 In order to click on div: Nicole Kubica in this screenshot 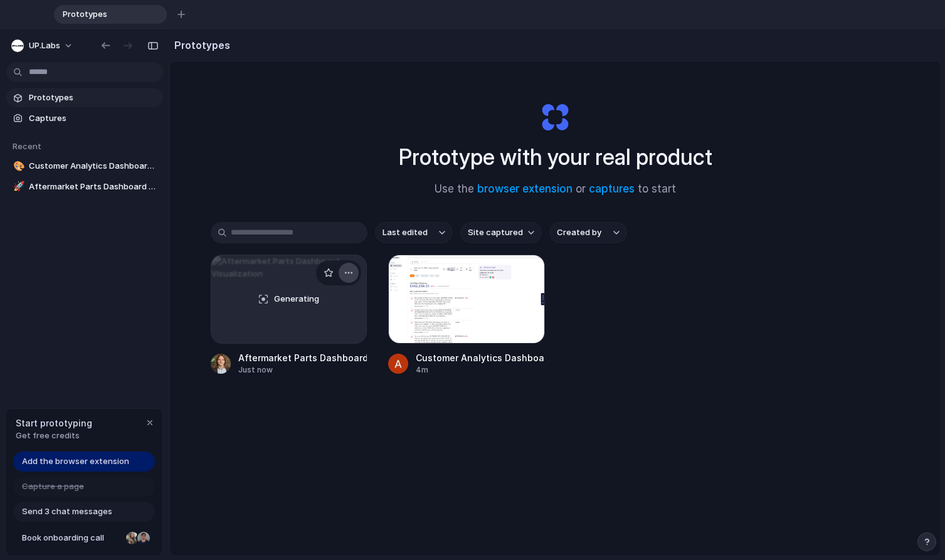, I will do `click(132, 537)`.